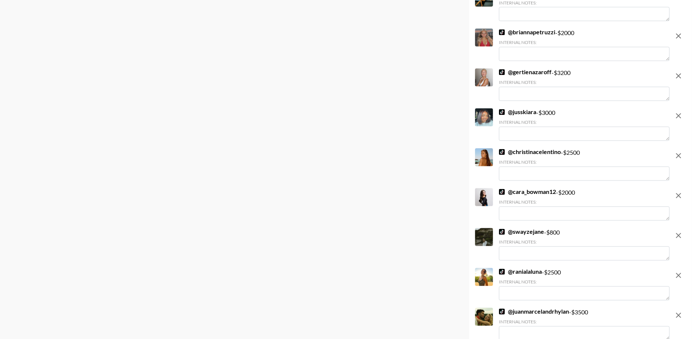 This screenshot has width=692, height=339. Describe the element at coordinates (520, 272) in the screenshot. I see `a: @ranialaluna` at that location.